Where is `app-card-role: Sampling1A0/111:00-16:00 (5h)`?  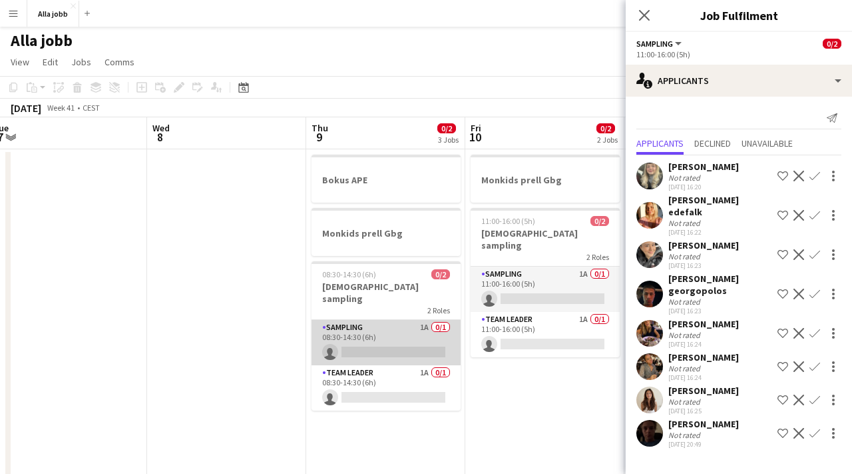 app-card-role: Sampling1A0/111:00-16:00 (5h) is located at coordinates (545, 289).